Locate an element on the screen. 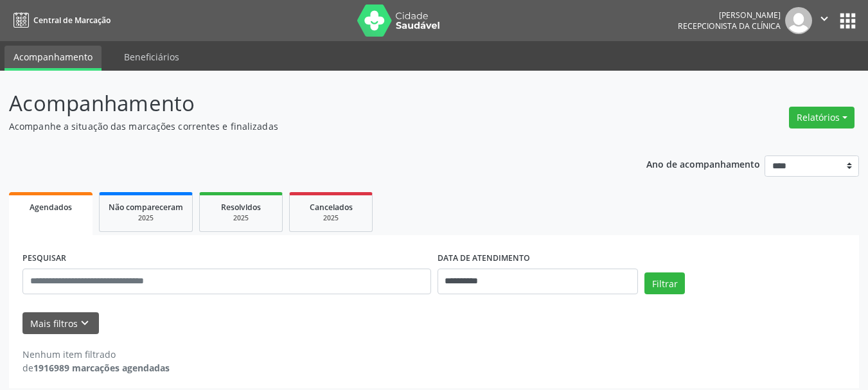 This screenshot has height=390, width=868. p: Acompanhamento is located at coordinates (307, 103).